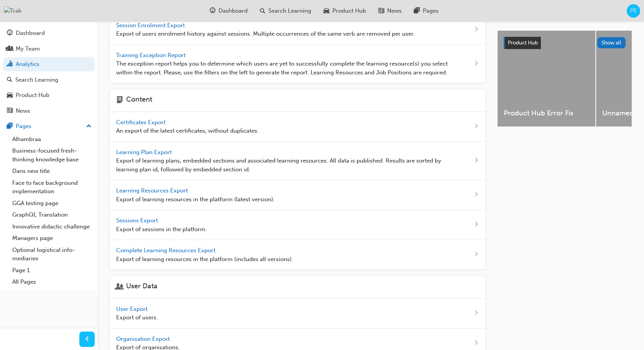 The width and height of the screenshot is (644, 350). I want to click on span: The exception report helps you to determine which users are yet to successfully complete the lear..., so click(282, 68).